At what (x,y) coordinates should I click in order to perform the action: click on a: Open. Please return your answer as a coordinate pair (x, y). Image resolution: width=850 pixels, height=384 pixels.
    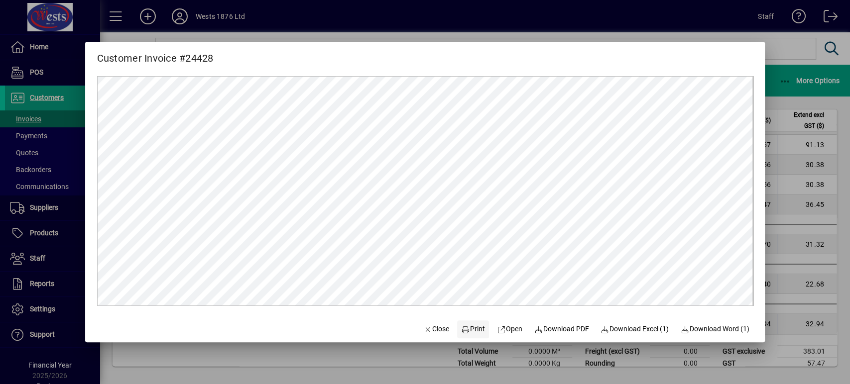
    Looking at the image, I should click on (509, 330).